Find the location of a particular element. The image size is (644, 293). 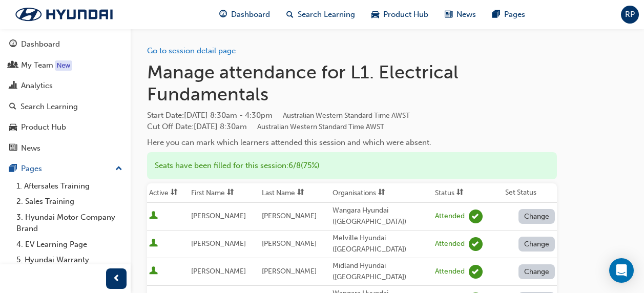

span: Start Date : is located at coordinates (352, 115).